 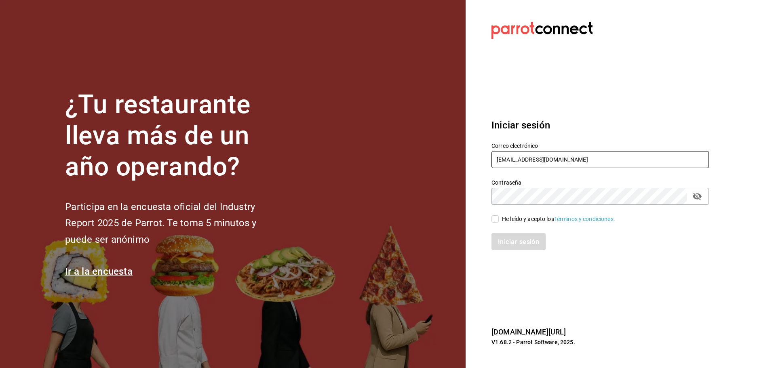 What do you see at coordinates (515, 146) in the screenshot?
I see `font: Correo electrónico` at bounding box center [515, 146].